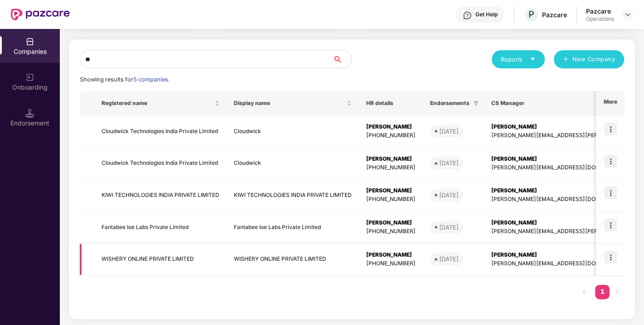 The height and width of the screenshot is (325, 644). Describe the element at coordinates (486, 14) in the screenshot. I see `div: Get Help` at that location.